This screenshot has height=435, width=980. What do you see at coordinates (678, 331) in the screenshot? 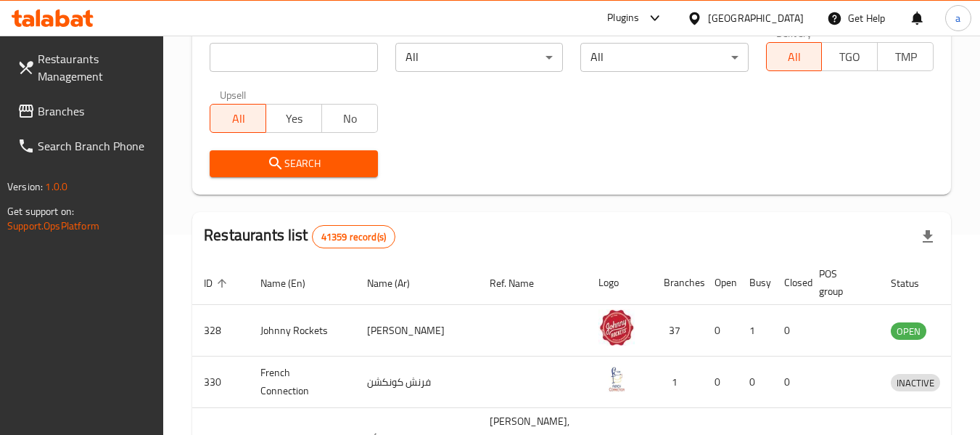
I see `td: 37` at bounding box center [678, 331].